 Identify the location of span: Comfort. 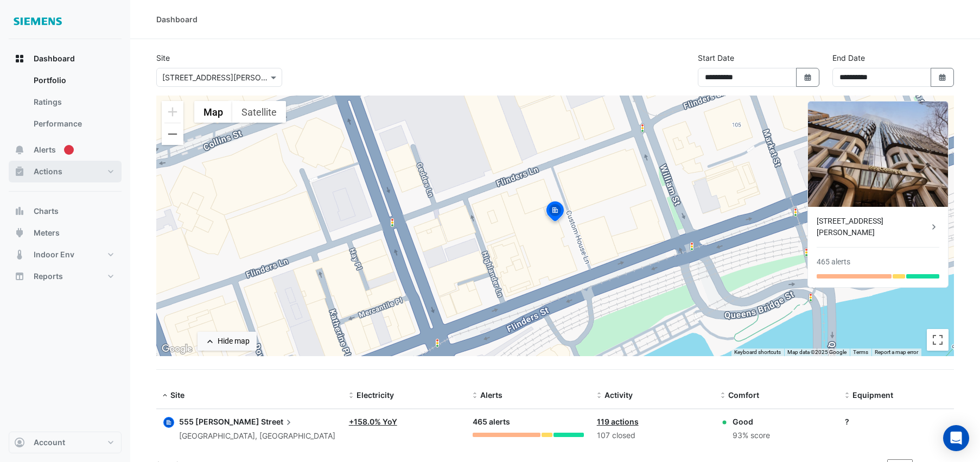
(744, 395).